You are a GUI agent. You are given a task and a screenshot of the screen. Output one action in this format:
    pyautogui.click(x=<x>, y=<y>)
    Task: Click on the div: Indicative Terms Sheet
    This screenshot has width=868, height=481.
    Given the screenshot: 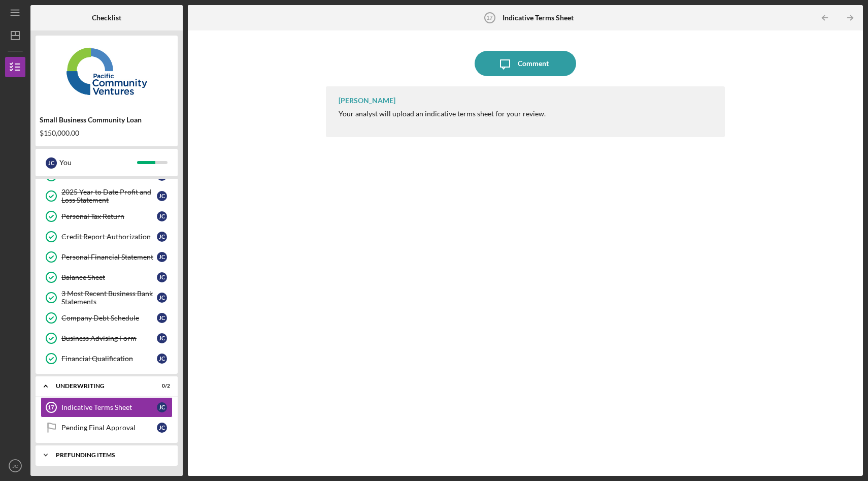 What is the action you would take?
    pyautogui.click(x=109, y=408)
    